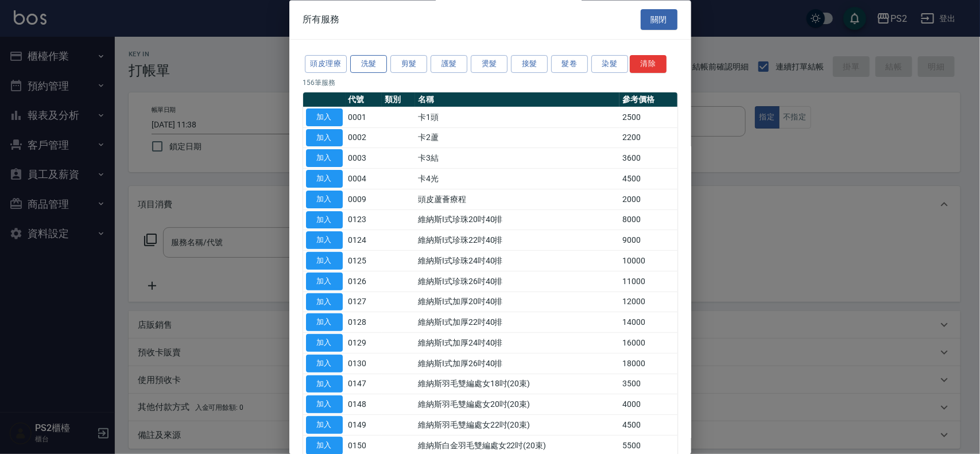 The image size is (980, 454). Describe the element at coordinates (517, 138) in the screenshot. I see `td: 卡2蘆` at that location.